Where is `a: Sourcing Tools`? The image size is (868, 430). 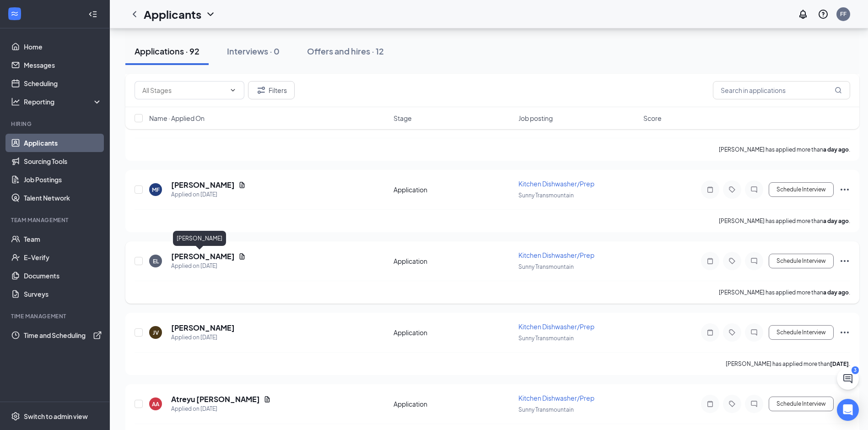 a: Sourcing Tools is located at coordinates (63, 161).